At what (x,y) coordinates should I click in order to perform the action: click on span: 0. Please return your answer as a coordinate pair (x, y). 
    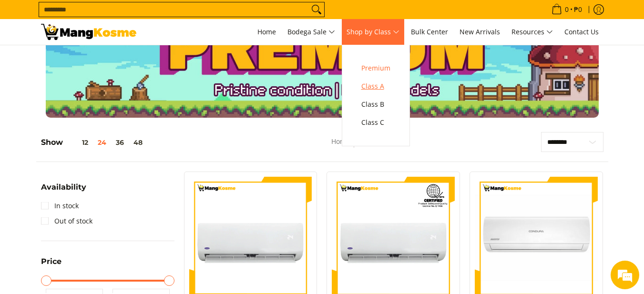
    Looking at the image, I should click on (567, 10).